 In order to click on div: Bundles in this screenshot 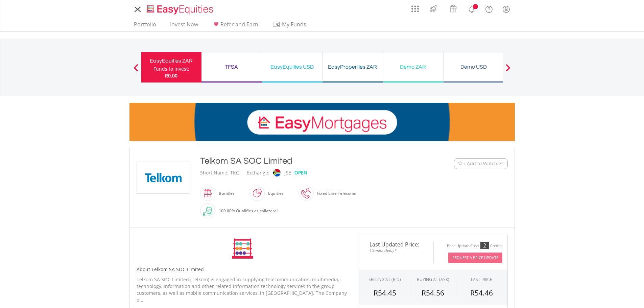, I will do `click(225, 193)`.